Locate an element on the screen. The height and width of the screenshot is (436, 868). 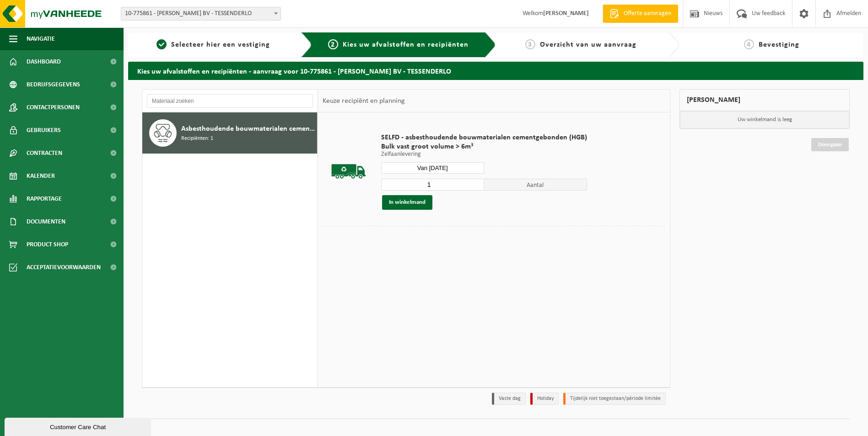
span: 3 is located at coordinates (530, 44).